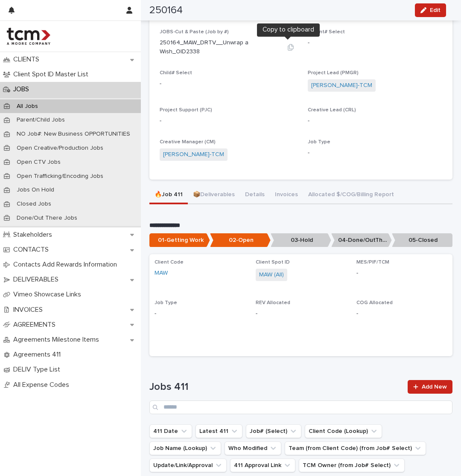  I want to click on span: Parent# Select, so click(326, 32).